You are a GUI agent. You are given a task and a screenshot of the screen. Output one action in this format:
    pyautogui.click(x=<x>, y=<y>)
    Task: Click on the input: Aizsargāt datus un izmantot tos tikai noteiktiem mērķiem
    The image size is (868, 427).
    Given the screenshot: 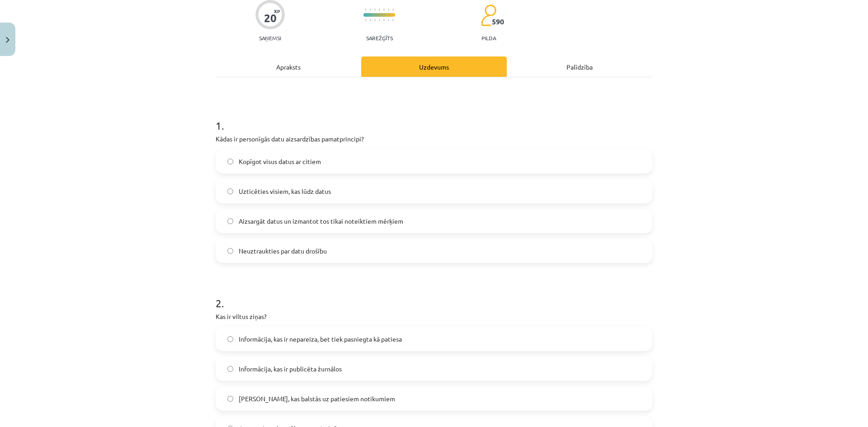 What is the action you would take?
    pyautogui.click(x=230, y=221)
    